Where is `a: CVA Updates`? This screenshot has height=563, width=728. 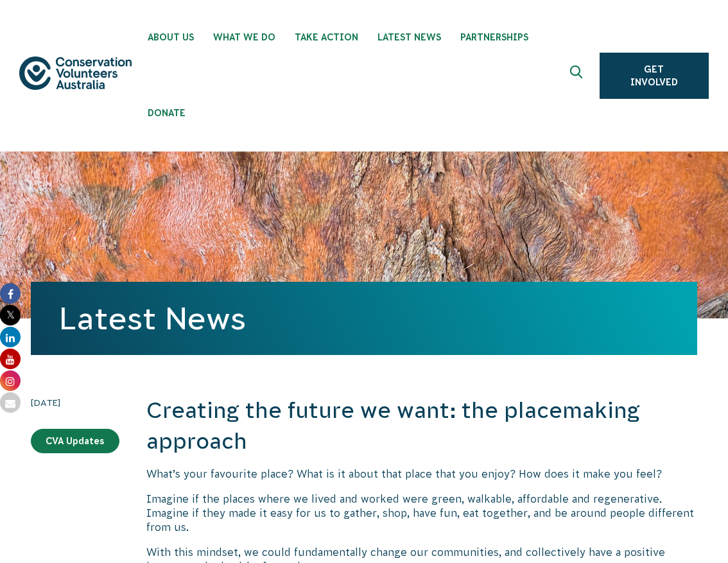
a: CVA Updates is located at coordinates (75, 441).